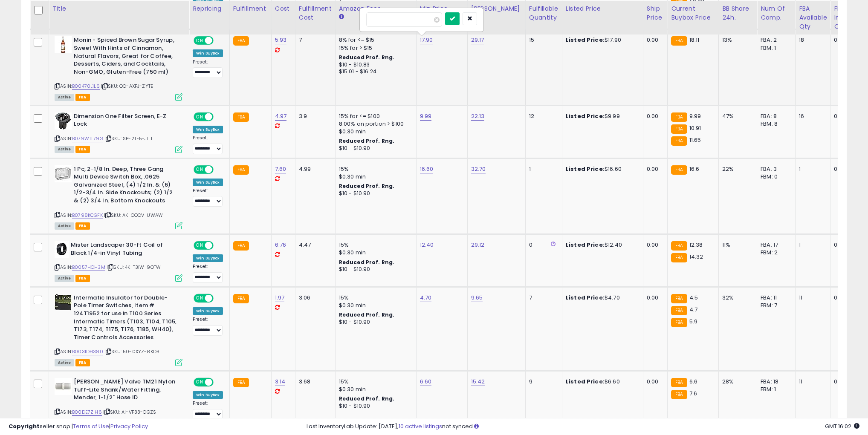  What do you see at coordinates (314, 40) in the screenshot?
I see `div: 7` at bounding box center [314, 40].